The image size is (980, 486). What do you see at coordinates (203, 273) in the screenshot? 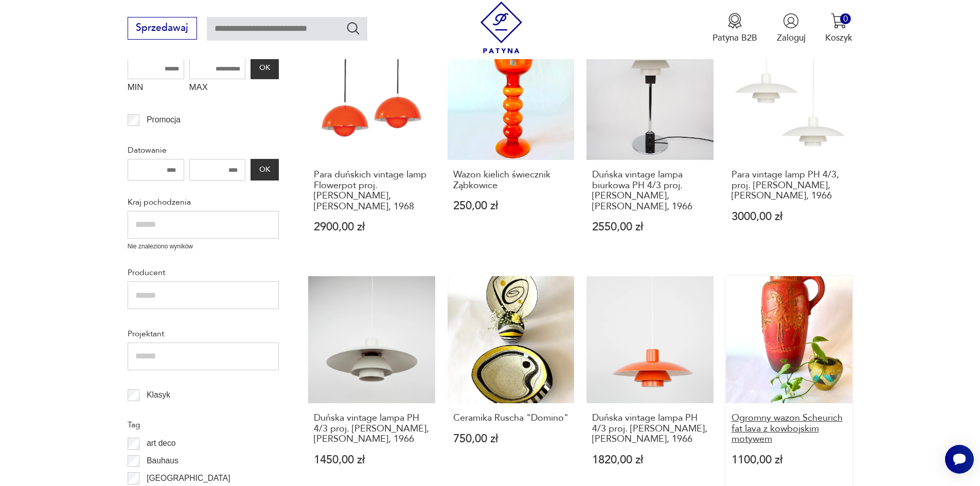
I see `p: Producent` at bounding box center [203, 273].